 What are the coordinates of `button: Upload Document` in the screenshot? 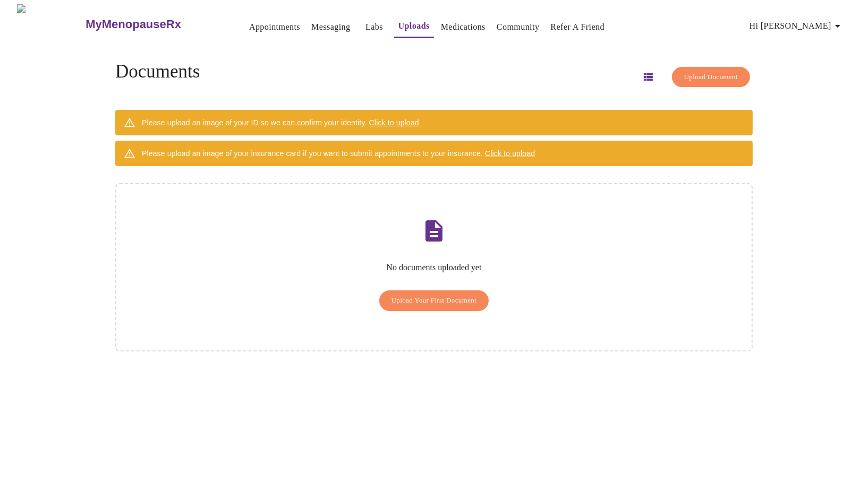 It's located at (711, 77).